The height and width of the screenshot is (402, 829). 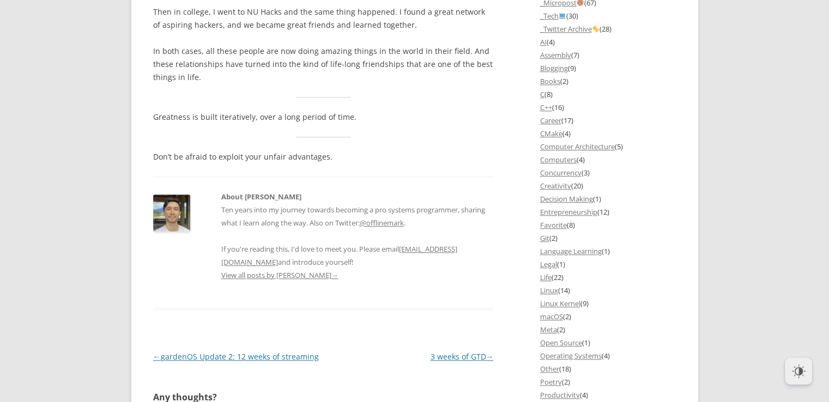 I want to click on a: Computer Architecture, so click(x=577, y=147).